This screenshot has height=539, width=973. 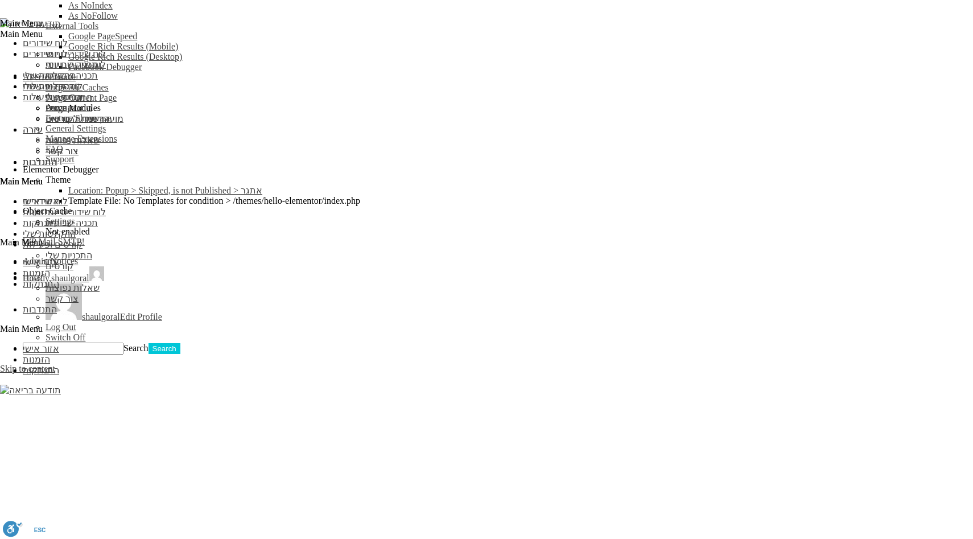 What do you see at coordinates (164, 348) in the screenshot?
I see `input: Search` at bounding box center [164, 348].